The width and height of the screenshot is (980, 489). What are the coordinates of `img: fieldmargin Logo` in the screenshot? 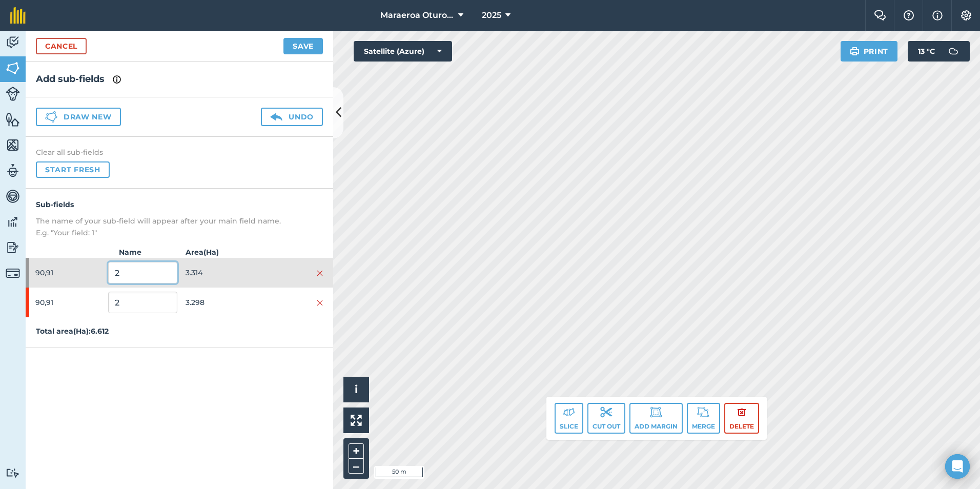 It's located at (18, 15).